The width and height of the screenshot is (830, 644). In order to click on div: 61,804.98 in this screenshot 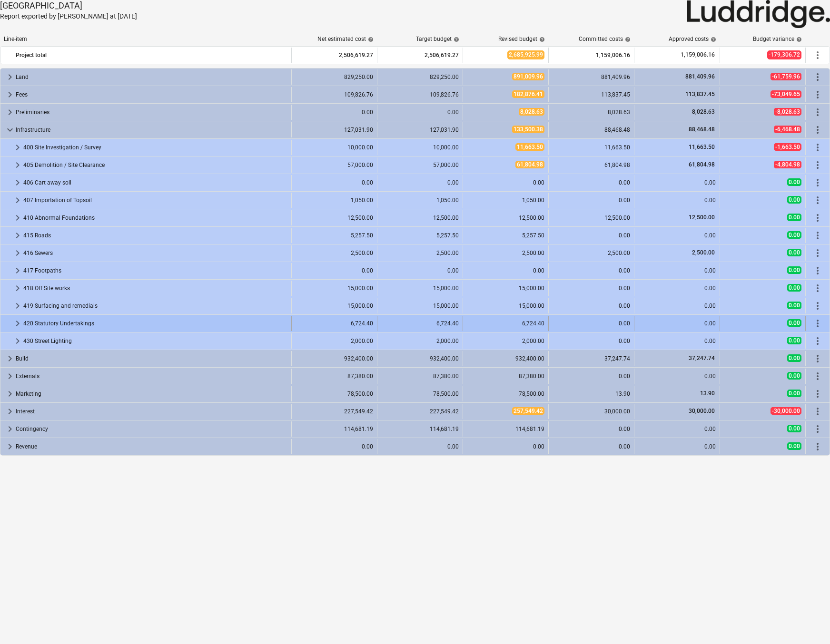, I will do `click(591, 165)`.